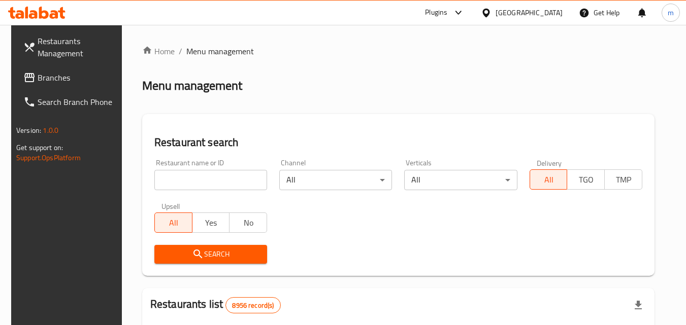  What do you see at coordinates (78, 47) in the screenshot?
I see `span: Restaurants Management` at bounding box center [78, 47].